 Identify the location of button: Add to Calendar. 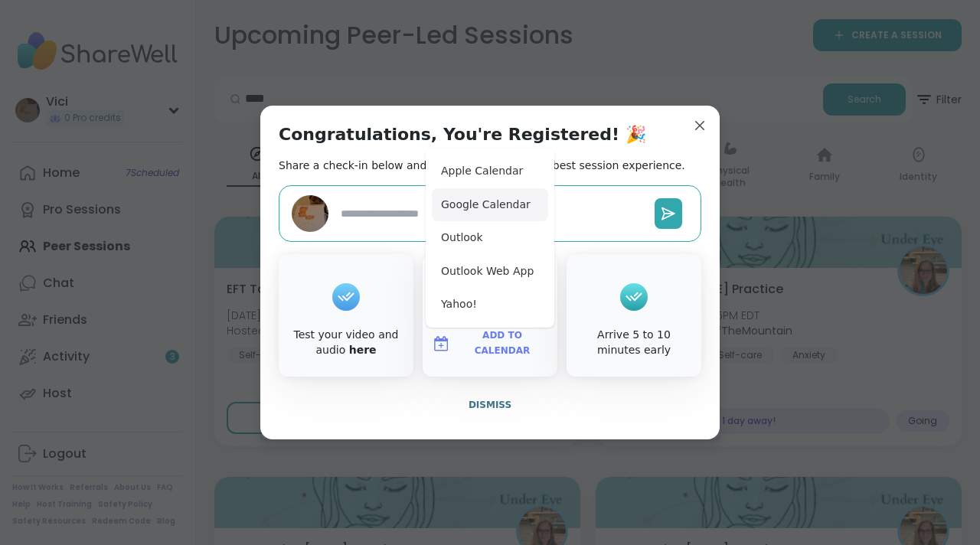
(490, 344).